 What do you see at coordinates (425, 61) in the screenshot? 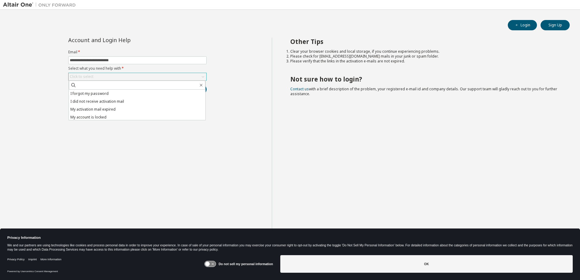
I see `li: Please verify that the links in the activation e-mails are not expired.` at bounding box center [425, 61].